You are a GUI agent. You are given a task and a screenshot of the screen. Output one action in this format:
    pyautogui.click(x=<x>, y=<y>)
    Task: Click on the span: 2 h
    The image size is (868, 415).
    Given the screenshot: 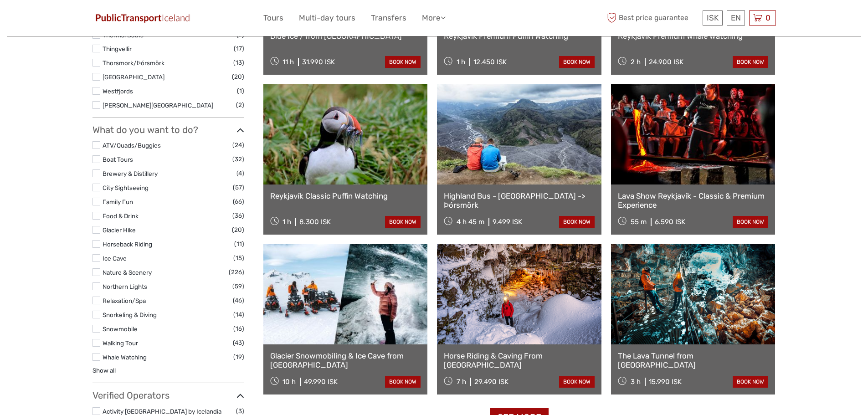 What is the action you would take?
    pyautogui.click(x=636, y=62)
    